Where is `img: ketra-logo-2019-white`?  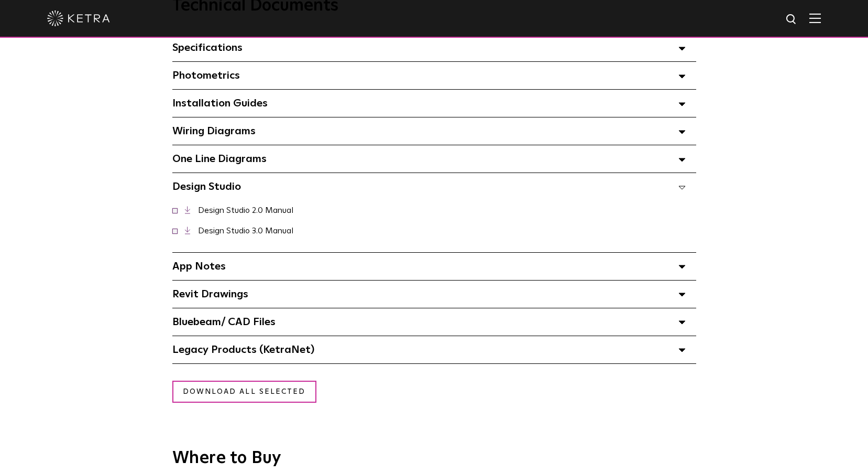
img: ketra-logo-2019-white is located at coordinates (79, 18).